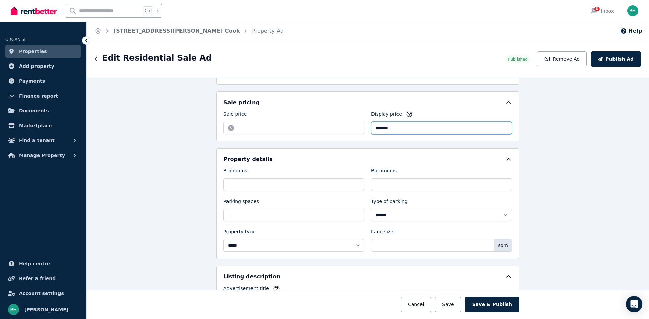 Image resolution: width=649 pixels, height=319 pixels. I want to click on span: 8, so click(597, 9).